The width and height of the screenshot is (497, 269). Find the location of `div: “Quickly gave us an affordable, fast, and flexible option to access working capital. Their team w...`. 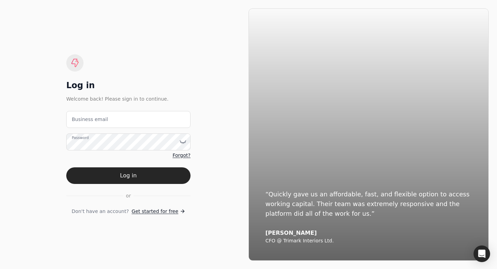

div: “Quickly gave us an affordable, fast, and flexible option to access working capital. Their team w... is located at coordinates (369, 204).